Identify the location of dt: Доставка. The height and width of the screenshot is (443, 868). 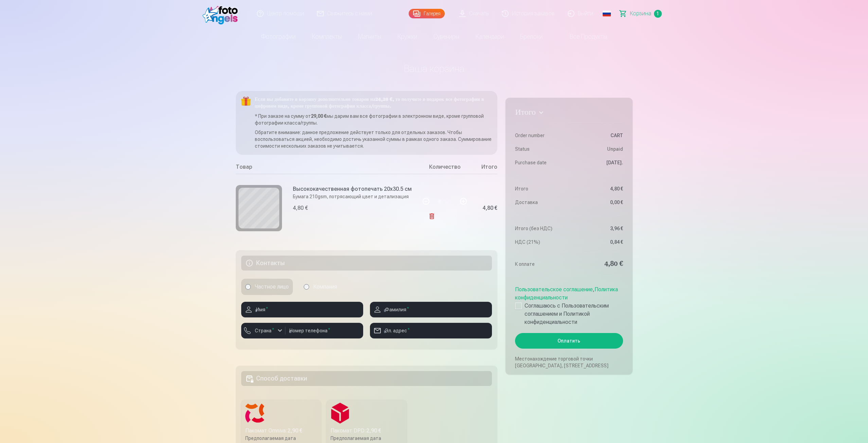
(540, 202).